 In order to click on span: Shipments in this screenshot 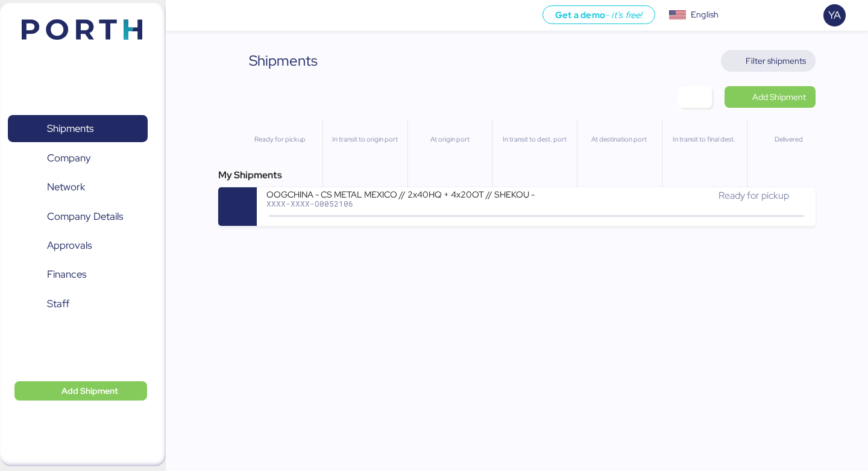, I will do `click(70, 128)`.